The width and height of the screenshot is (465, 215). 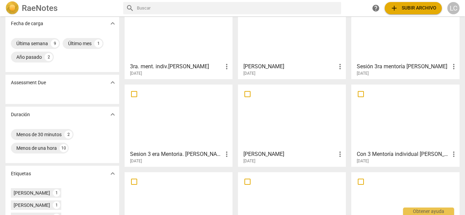 I want to click on p: Fecha de carga, so click(x=27, y=23).